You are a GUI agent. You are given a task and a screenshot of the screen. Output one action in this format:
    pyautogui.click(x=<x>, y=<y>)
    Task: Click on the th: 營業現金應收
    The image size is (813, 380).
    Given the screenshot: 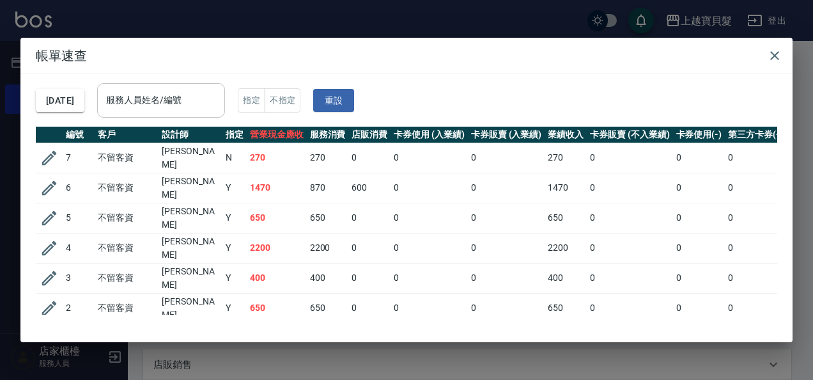 What is the action you would take?
    pyautogui.click(x=277, y=135)
    